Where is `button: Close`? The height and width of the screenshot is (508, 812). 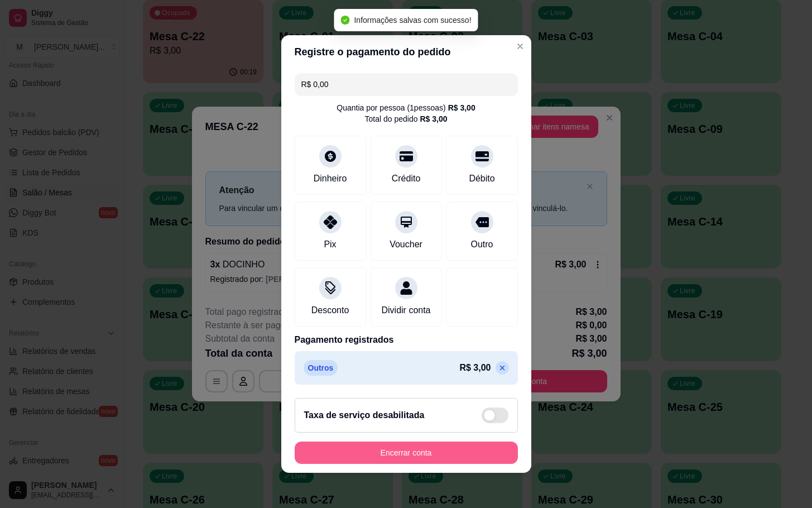 button: Close is located at coordinates (520, 46).